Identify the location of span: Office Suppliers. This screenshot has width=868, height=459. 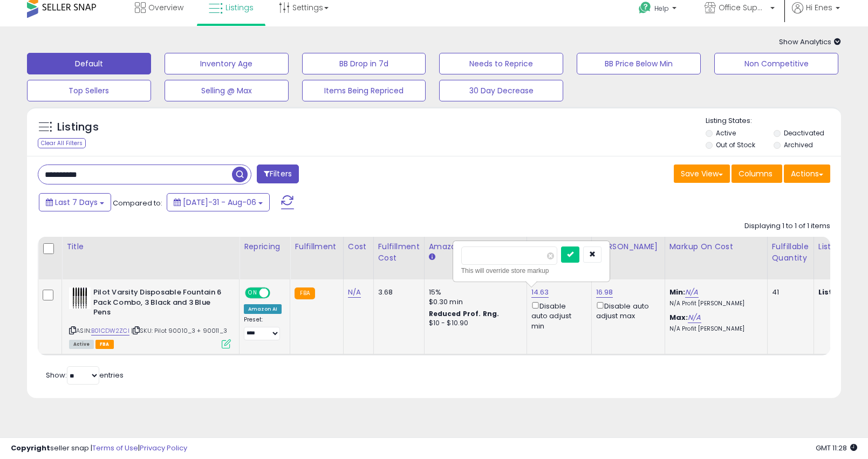
(743, 7).